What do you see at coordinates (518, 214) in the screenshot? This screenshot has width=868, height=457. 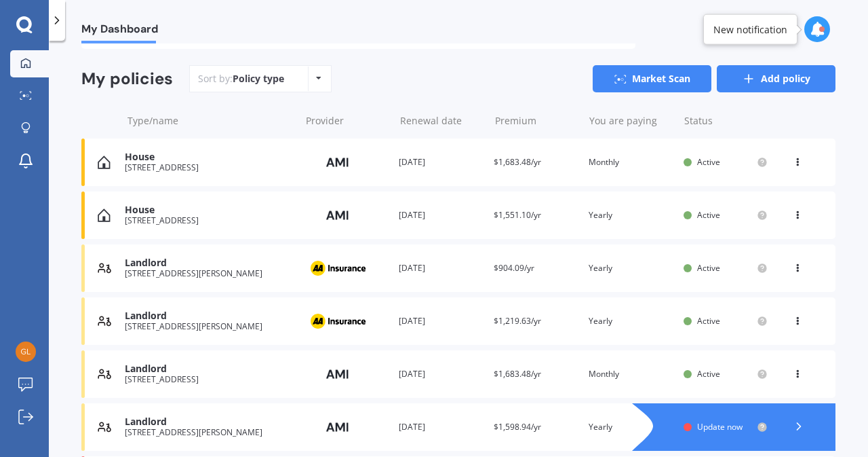 I see `span: $1,551.10/yr` at bounding box center [518, 214].